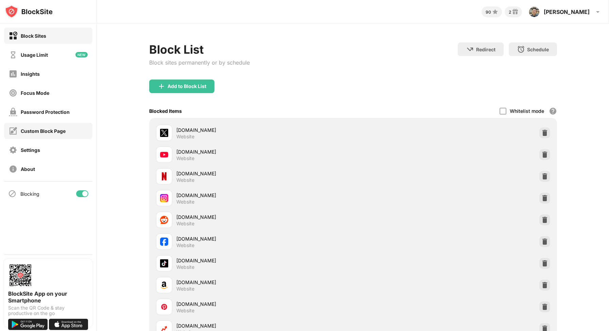 Image resolution: width=609 pixels, height=331 pixels. I want to click on img: get-it-on-google-play.svg, so click(28, 324).